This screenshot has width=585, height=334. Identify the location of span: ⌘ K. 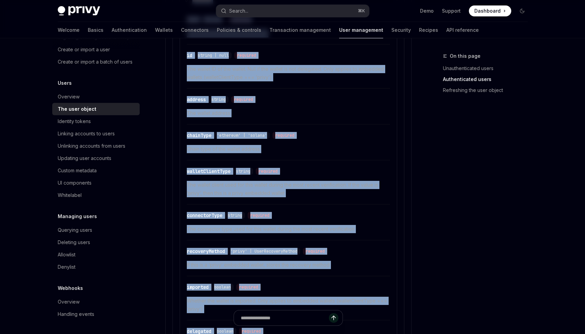
(361, 11).